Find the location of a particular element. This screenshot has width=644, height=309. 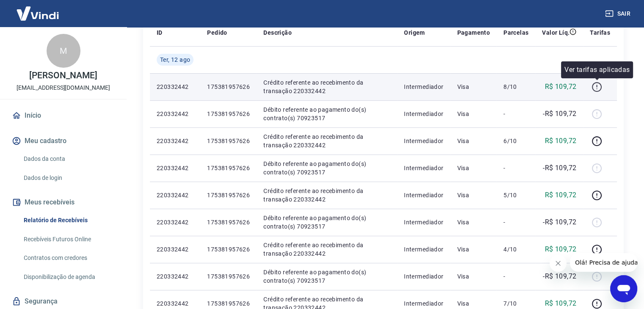

p: Valor Líq. is located at coordinates (555, 33).